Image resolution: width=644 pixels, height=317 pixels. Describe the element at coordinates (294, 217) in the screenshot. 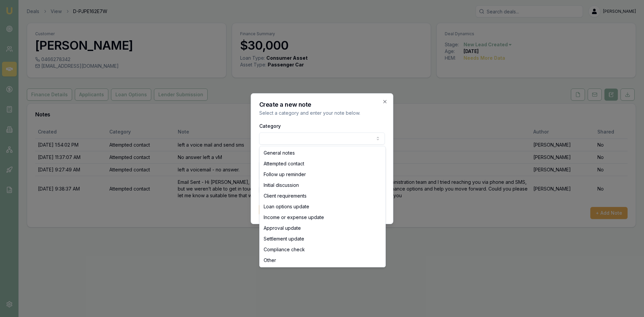

I see `span: Income or expense update` at that location.